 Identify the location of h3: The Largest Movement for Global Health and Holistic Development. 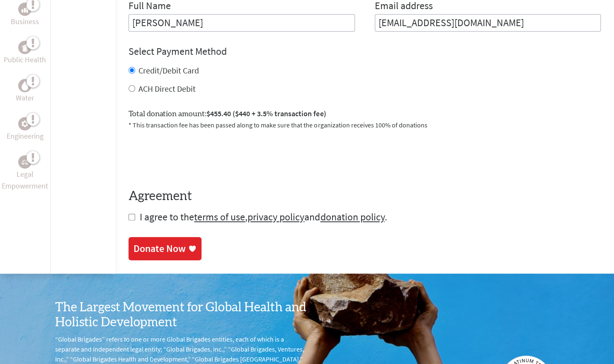
(181, 315).